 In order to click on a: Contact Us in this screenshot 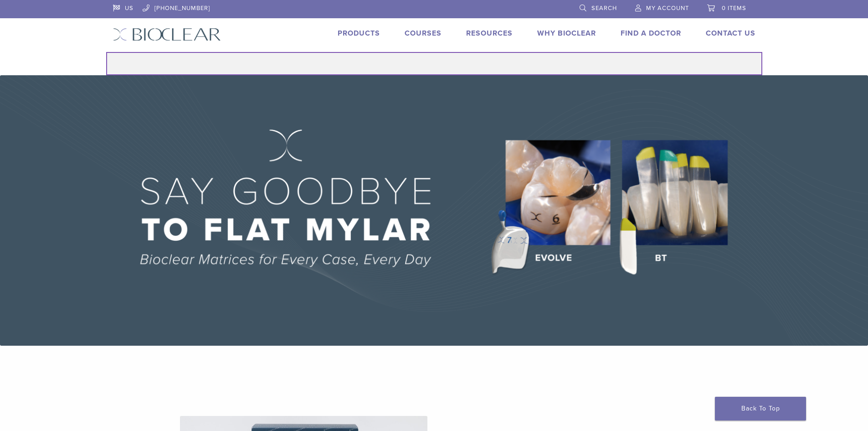, I will do `click(730, 33)`.